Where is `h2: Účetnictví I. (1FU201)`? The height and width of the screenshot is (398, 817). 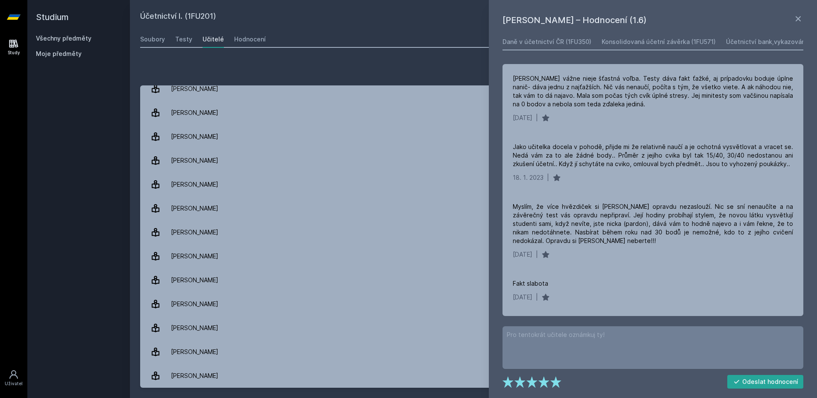
h2: Účetnictví I. (1FU201) is located at coordinates (425, 17).